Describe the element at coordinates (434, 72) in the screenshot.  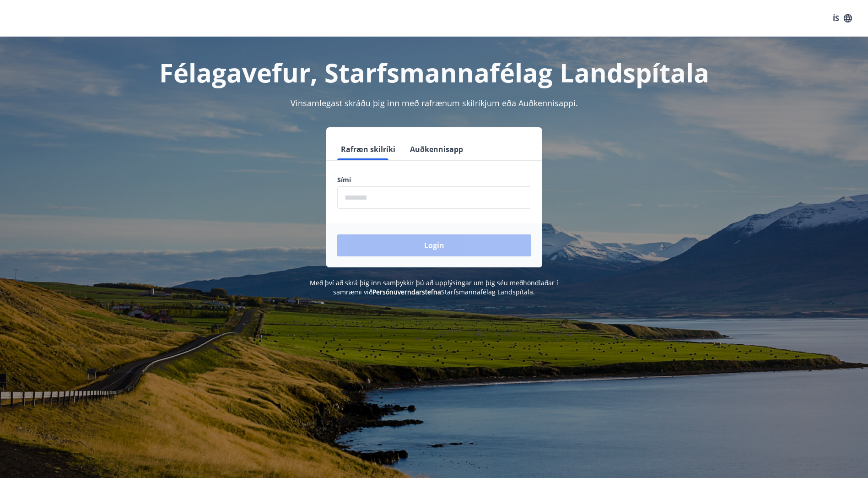
I see `h1: Félagavefur, Starfsmannafélag Landspítala` at that location.